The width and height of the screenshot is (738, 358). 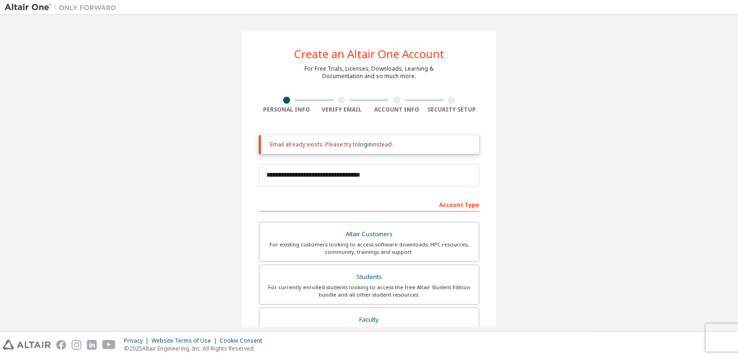 What do you see at coordinates (196, 348) in the screenshot?
I see `p: © 2025 Altair Engineering, Inc. All Rights Reserved.` at bounding box center [196, 348].